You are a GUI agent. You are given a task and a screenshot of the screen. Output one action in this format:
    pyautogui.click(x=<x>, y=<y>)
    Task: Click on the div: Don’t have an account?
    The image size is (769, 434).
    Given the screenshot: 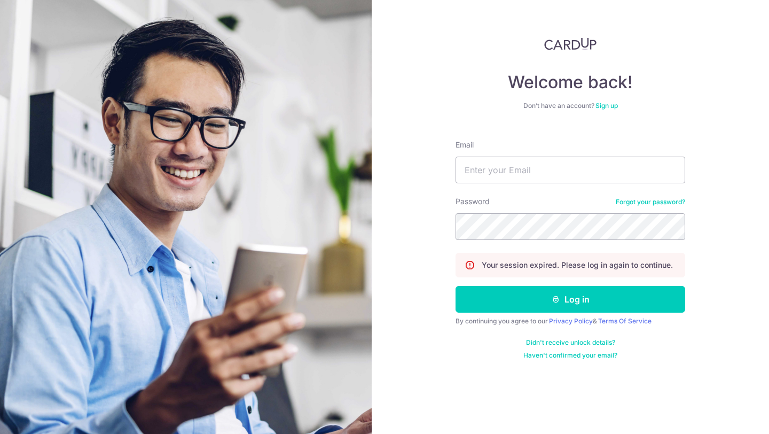 What is the action you would take?
    pyautogui.click(x=570, y=106)
    